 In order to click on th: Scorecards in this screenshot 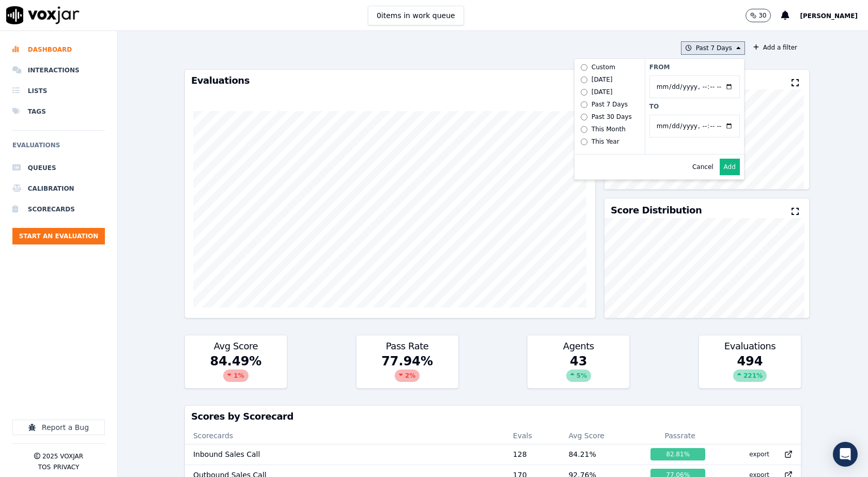, I will do `click(344, 436)`.